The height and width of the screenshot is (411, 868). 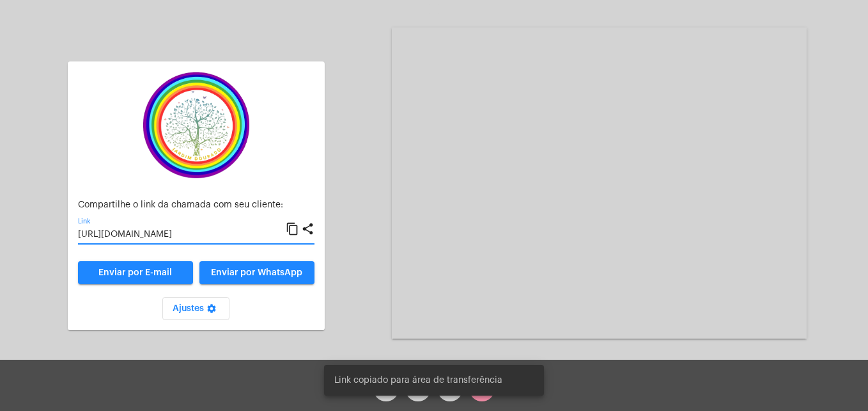 I want to click on span: Ajustes, so click(x=195, y=308).